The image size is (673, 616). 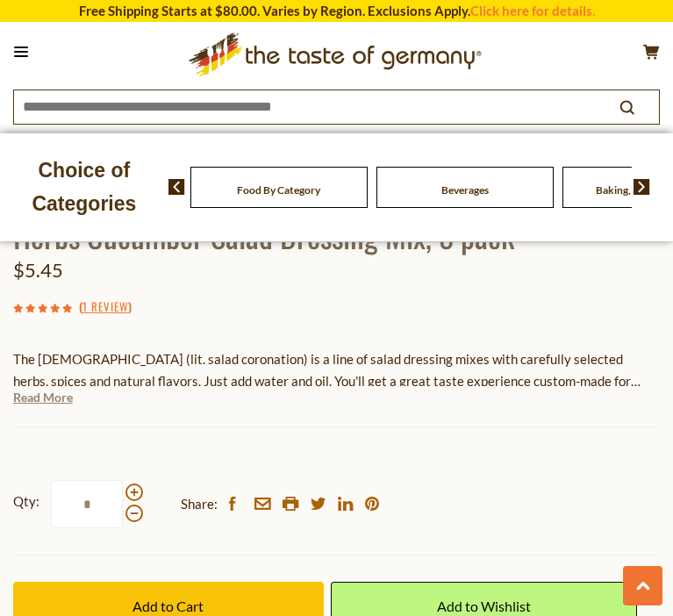 What do you see at coordinates (37, 269) in the screenshot?
I see `span: $5.45` at bounding box center [37, 269].